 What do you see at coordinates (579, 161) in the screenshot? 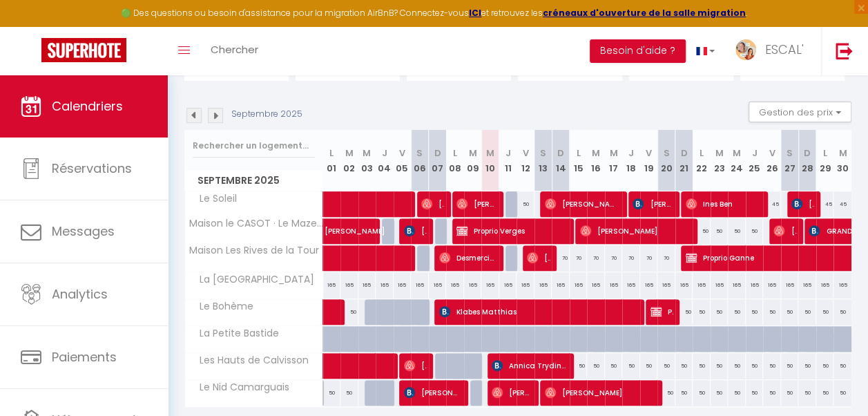
I see `th: 15` at bounding box center [579, 161].